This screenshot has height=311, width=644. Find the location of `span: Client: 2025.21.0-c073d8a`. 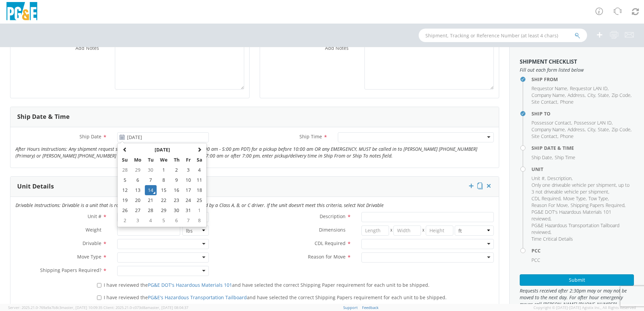

span: Client: 2025.21.0-c073d8a is located at coordinates (146, 307).